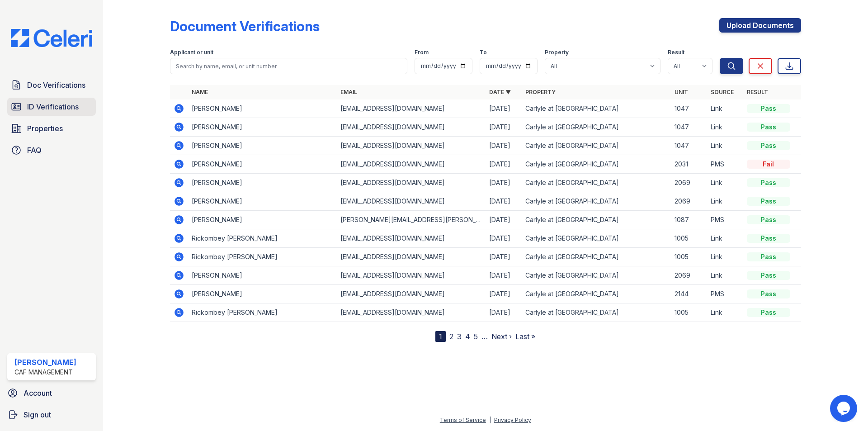  What do you see at coordinates (468, 337) in the screenshot?
I see `a: 4` at bounding box center [468, 337].